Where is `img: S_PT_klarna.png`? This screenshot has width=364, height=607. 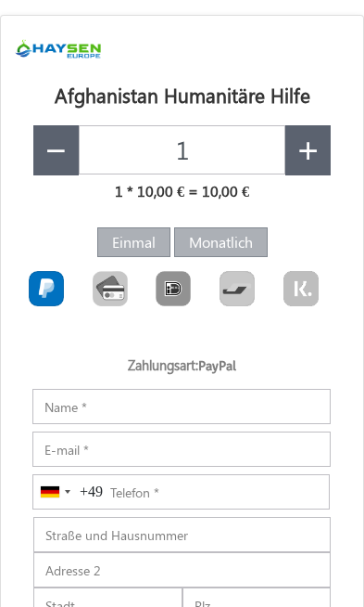
img: S_PT_klarna.png is located at coordinates (301, 288).